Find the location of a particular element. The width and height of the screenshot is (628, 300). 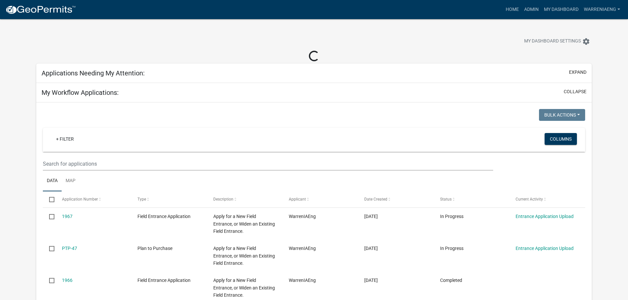

a: Home is located at coordinates (512, 10).